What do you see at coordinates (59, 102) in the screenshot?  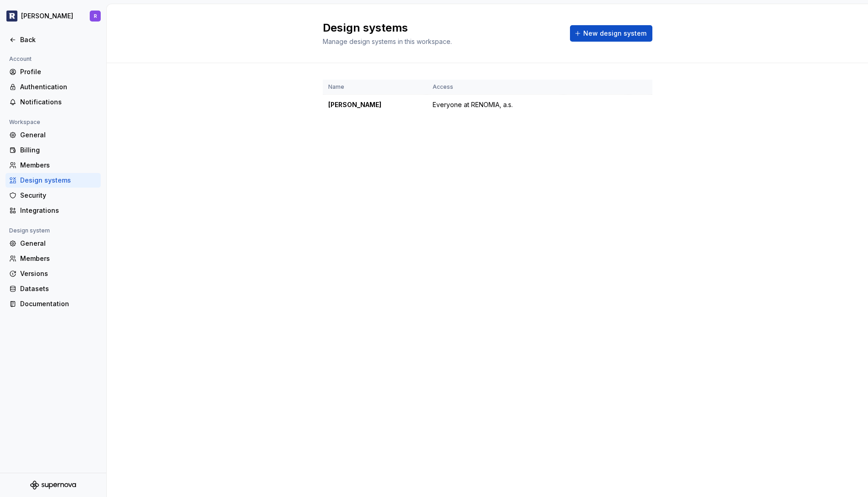 I see `div: Notifications` at bounding box center [59, 102].